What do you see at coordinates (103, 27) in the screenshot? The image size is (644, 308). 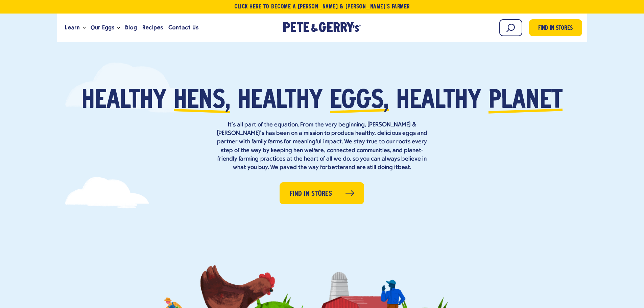 I see `span: Our Eggs` at bounding box center [103, 27].